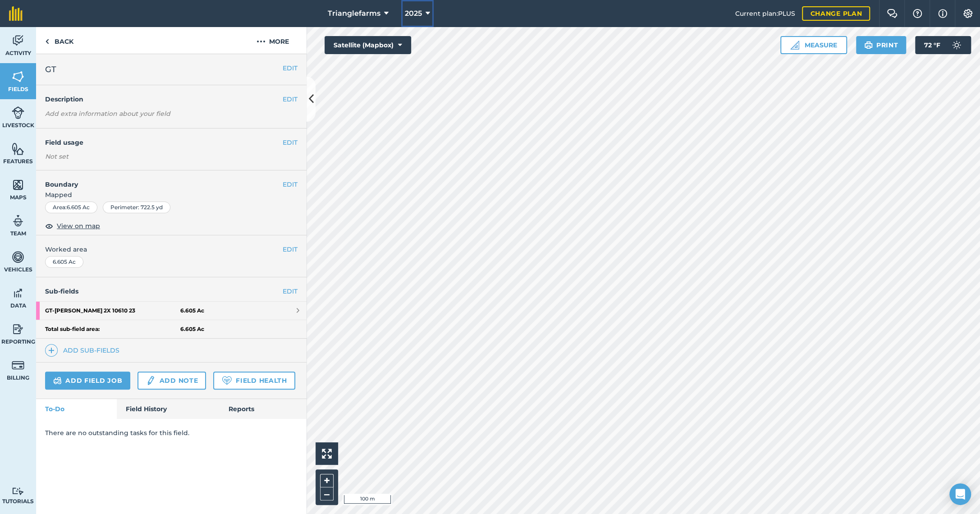 The width and height of the screenshot is (980, 514). I want to click on button: Print, so click(881, 45).